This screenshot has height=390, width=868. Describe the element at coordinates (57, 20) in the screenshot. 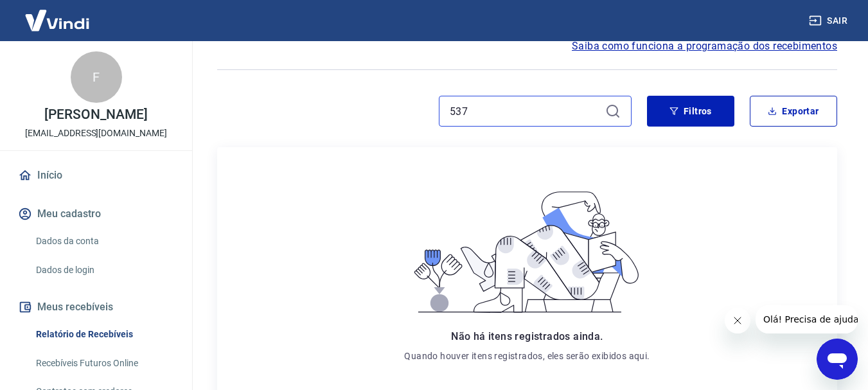

I see `img: Vindi` at that location.